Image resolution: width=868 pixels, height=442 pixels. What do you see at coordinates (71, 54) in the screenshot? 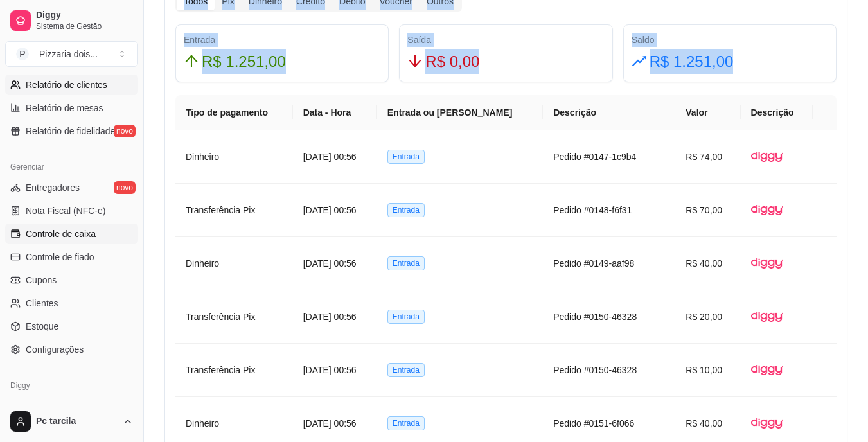
I see `button: Select a team` at bounding box center [71, 54].